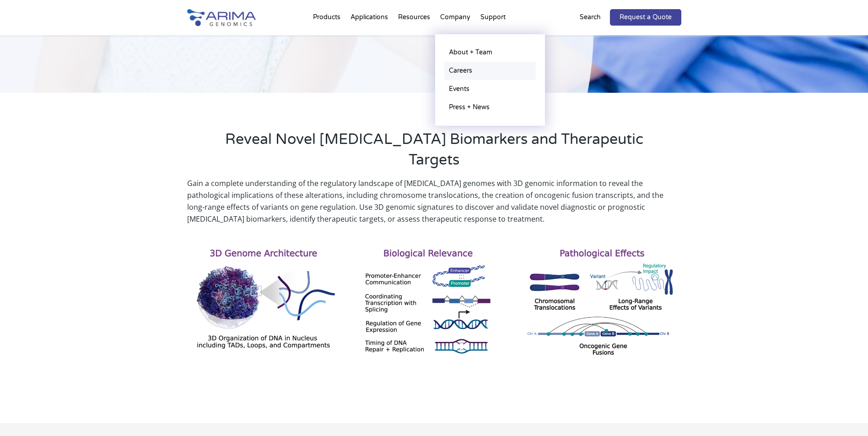  What do you see at coordinates (490, 71) in the screenshot?
I see `a: Careers` at bounding box center [490, 71].